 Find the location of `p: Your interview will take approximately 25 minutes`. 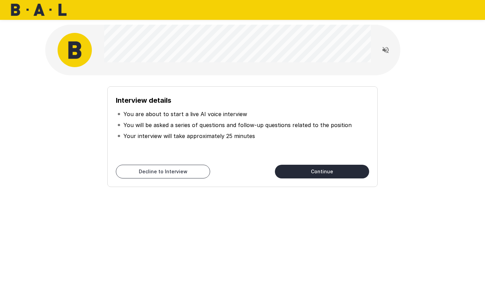

p: Your interview will take approximately 25 minutes is located at coordinates (189, 136).